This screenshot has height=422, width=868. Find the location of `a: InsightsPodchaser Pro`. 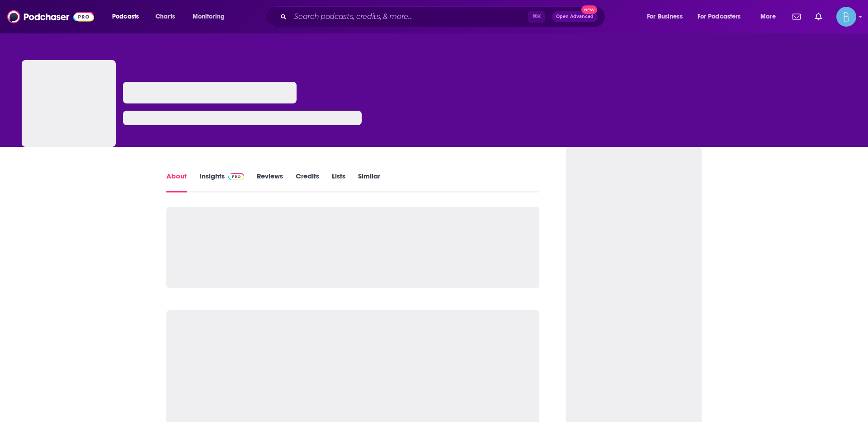

a: InsightsPodchaser Pro is located at coordinates (221, 183).